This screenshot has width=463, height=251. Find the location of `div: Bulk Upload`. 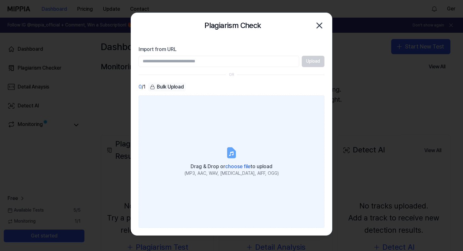

div: Bulk Upload is located at coordinates (167, 87).